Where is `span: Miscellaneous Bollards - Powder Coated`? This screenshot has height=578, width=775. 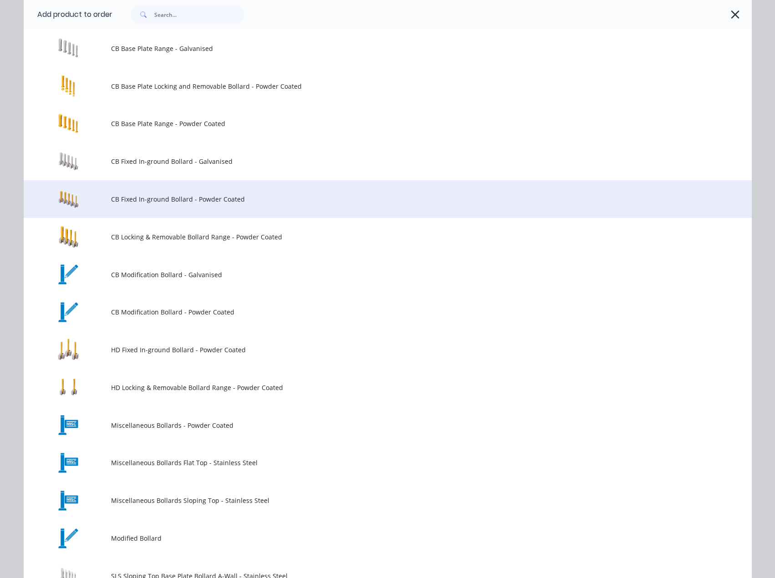
span: Miscellaneous Bollards - Powder Coated is located at coordinates (367, 425).